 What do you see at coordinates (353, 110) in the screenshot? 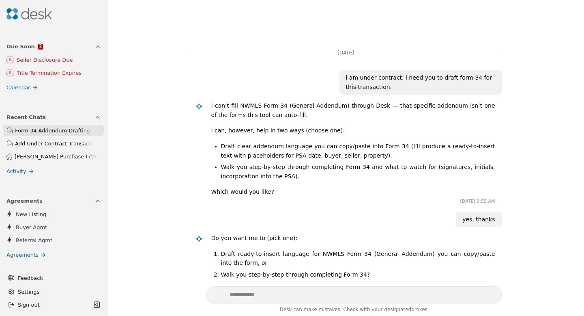
I see `p: I can’t fill NWMLS Form 34 (General Addendum) through Desk — that specific addendum isn’t one of ...` at bounding box center [353, 110].